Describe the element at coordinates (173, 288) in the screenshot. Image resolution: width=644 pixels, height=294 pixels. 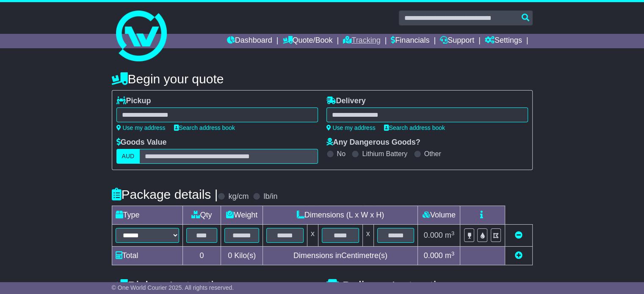
I see `span: © One World Courier 2025. All rights reserved.` at that location.